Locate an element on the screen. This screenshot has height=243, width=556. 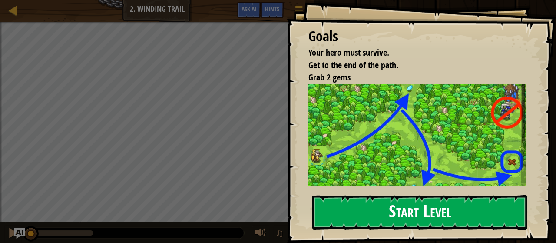
button: Adjust volume is located at coordinates (261, 234).